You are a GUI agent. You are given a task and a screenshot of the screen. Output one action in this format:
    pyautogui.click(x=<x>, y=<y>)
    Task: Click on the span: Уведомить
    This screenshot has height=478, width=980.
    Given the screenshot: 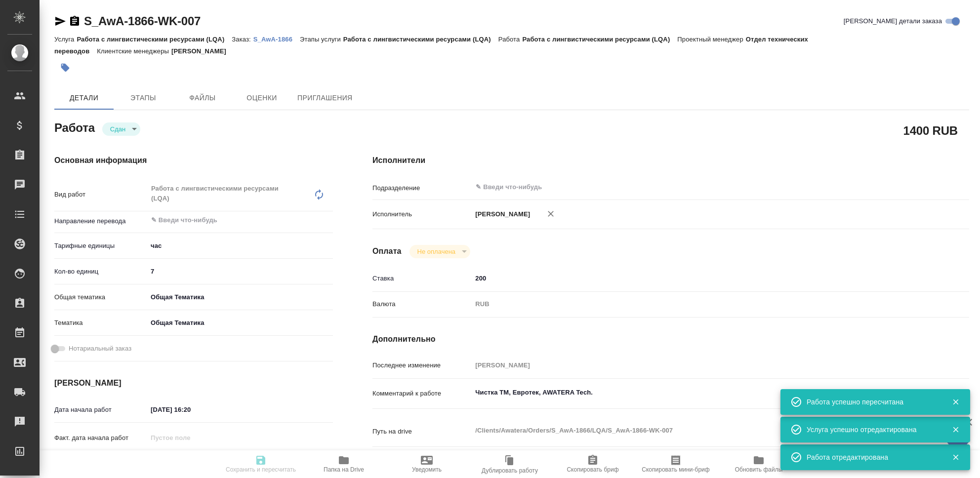 What is the action you would take?
    pyautogui.click(x=427, y=469)
    